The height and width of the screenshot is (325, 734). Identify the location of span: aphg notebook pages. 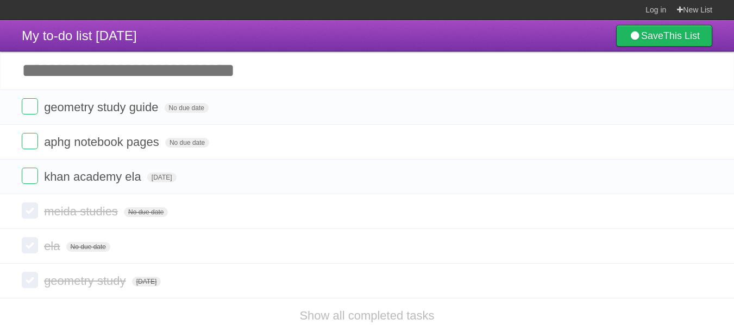
(103, 142).